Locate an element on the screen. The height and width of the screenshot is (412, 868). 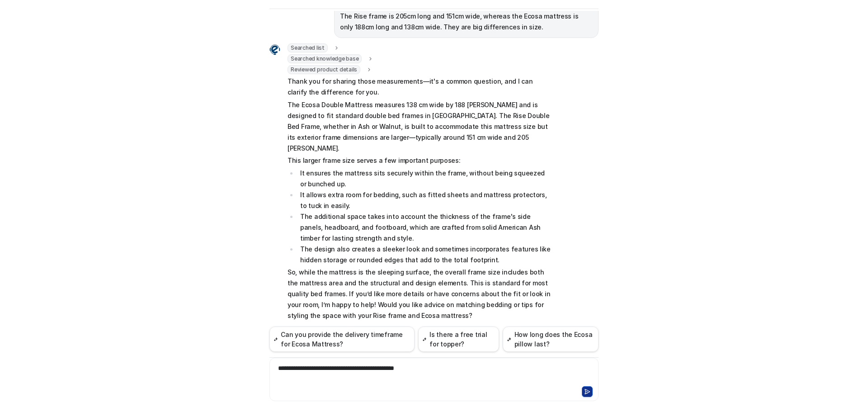
p: Thank you for sharing those measurements—it's a common question, and I can clarify the difference... is located at coordinates (419, 87).